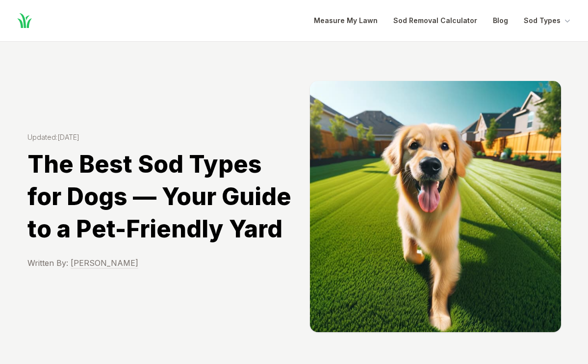 This screenshot has height=364, width=588. What do you see at coordinates (345, 20) in the screenshot?
I see `a: Measure My Lawn` at bounding box center [345, 20].